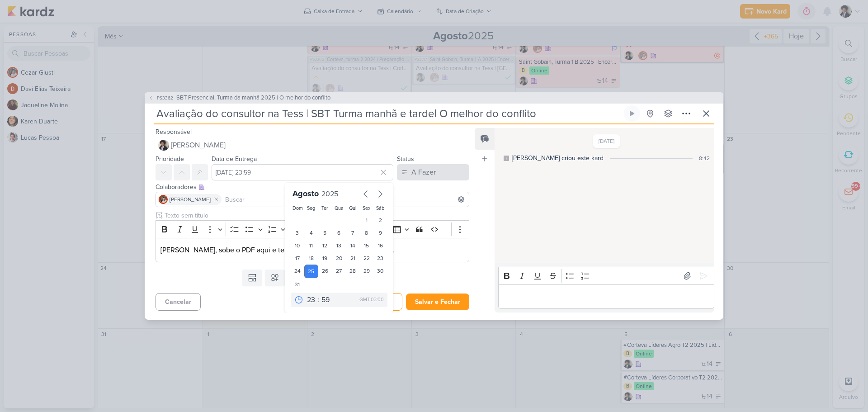 This screenshot has height=412, width=868. Describe the element at coordinates (298, 233) in the screenshot. I see `div: 3` at that location.